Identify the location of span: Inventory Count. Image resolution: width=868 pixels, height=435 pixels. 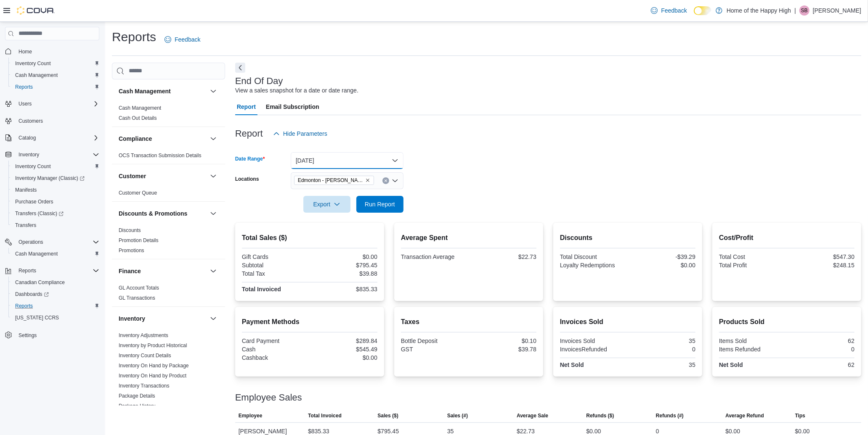
(55, 64).